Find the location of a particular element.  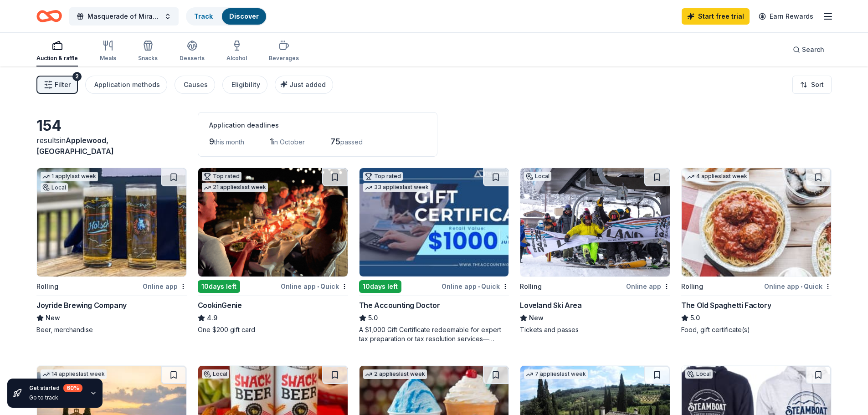

a: Start free trial is located at coordinates (716, 16).